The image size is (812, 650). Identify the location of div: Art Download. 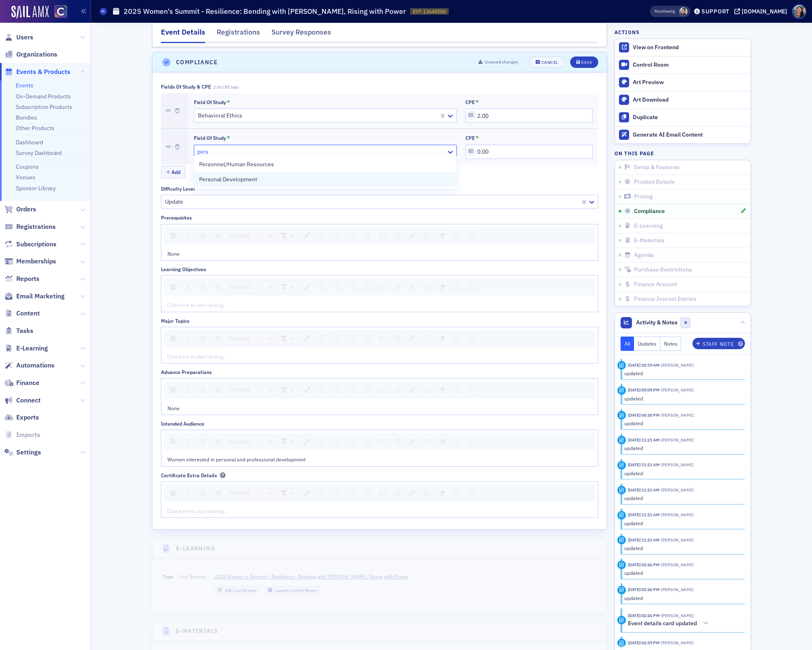
(690, 100).